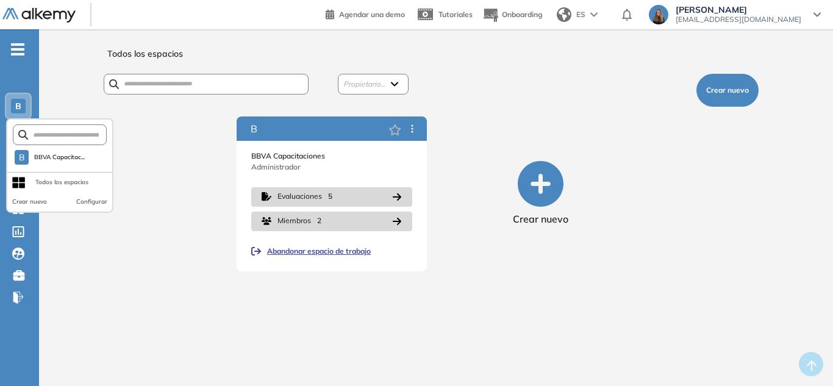 The image size is (833, 386). I want to click on span: Abandonar espacio de trabajo, so click(319, 251).